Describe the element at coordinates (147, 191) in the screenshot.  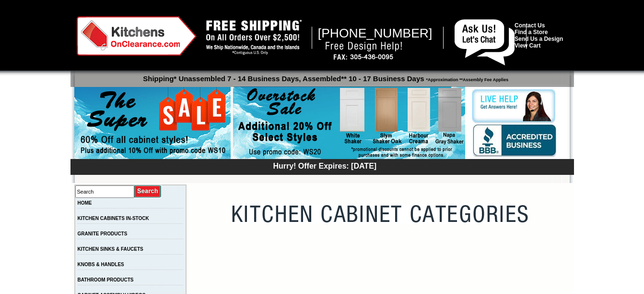
I see `input: Submit` at that location.